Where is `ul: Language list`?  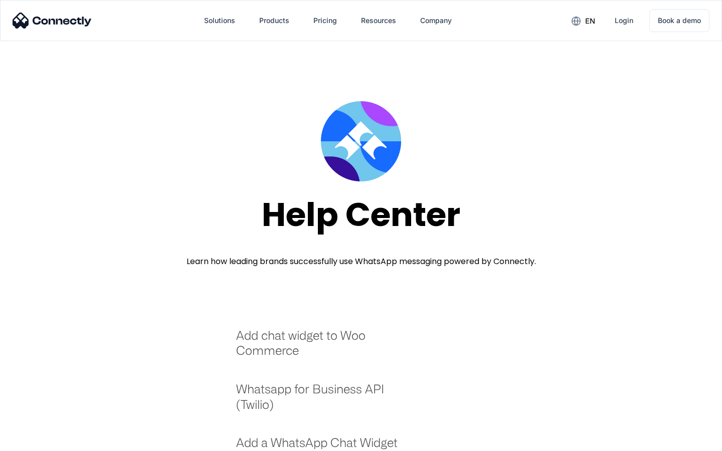
ul: Language list is located at coordinates (40, 440).